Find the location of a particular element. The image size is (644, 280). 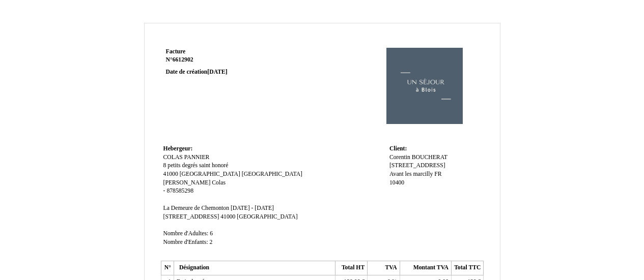

span: 6612902 is located at coordinates (182, 60).